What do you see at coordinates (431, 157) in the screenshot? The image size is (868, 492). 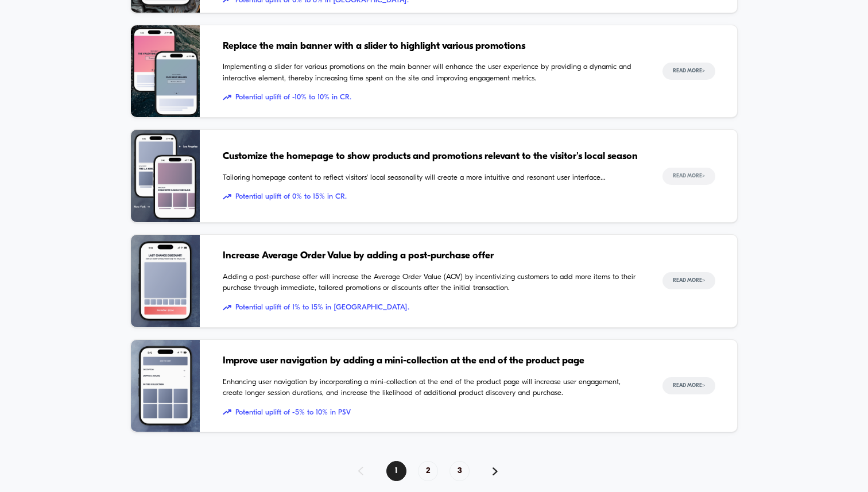 I see `span: Customize the homepage to show products and promotions relevant to the visitor's local season` at bounding box center [431, 157].